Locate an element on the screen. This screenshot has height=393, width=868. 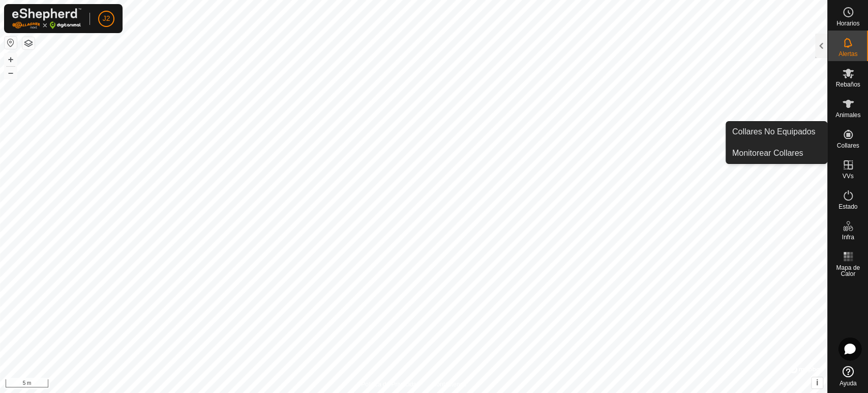
span: Collares is located at coordinates (848, 146).